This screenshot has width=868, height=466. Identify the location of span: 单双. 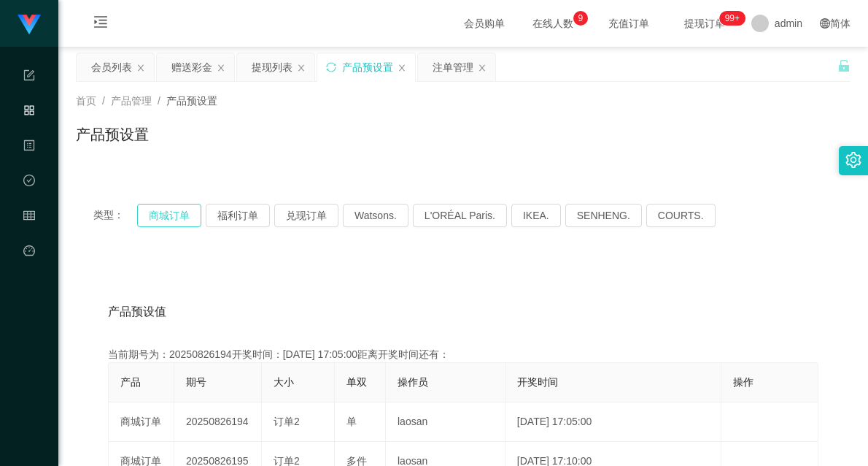
(357, 382).